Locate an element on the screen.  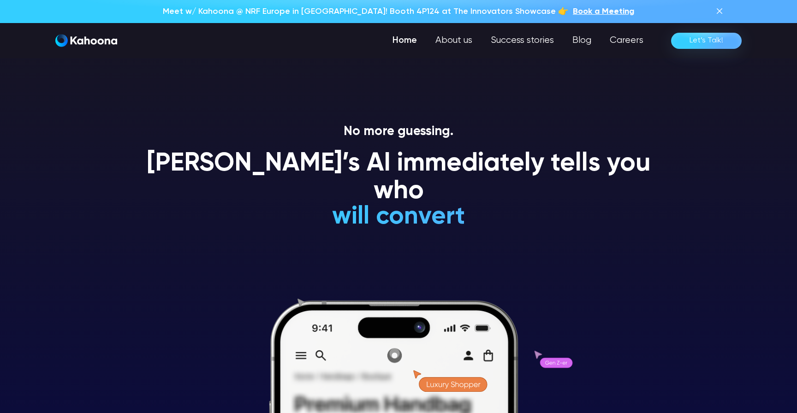
div: Let’s Talk! is located at coordinates (706, 41).